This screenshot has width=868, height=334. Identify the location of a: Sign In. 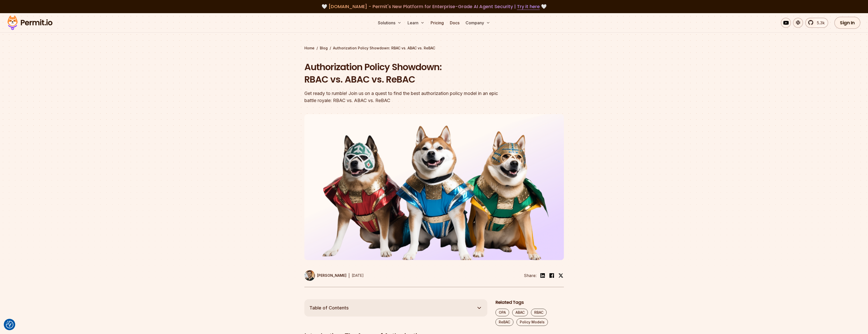
(847, 23).